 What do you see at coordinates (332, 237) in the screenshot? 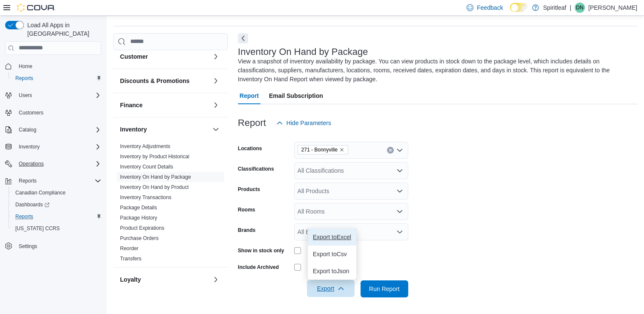
I see `button: Export toExcel` at bounding box center [332, 237].